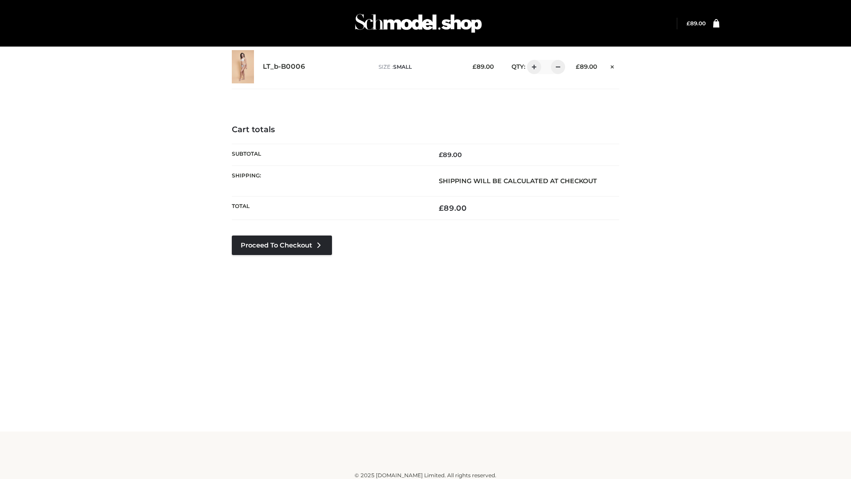 This screenshot has height=479, width=851. What do you see at coordinates (518, 181) in the screenshot?
I see `strong: Shipping will be calculated at checkout` at bounding box center [518, 181].